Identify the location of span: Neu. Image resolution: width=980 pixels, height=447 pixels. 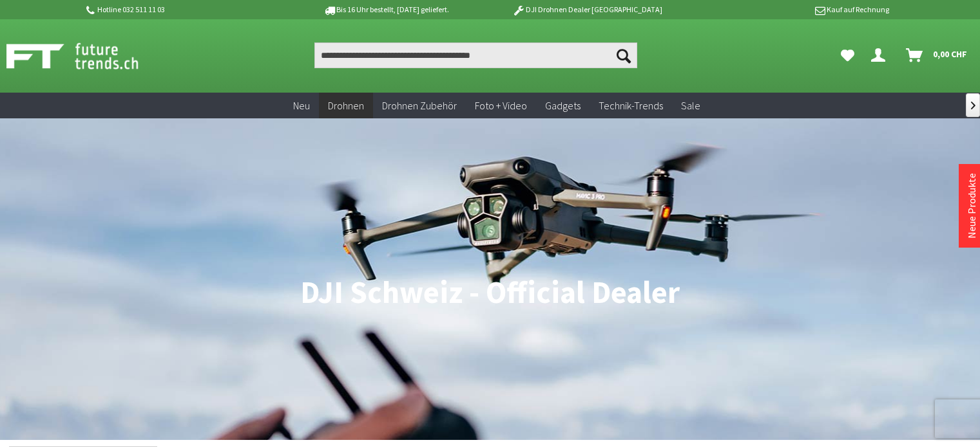
(301, 105).